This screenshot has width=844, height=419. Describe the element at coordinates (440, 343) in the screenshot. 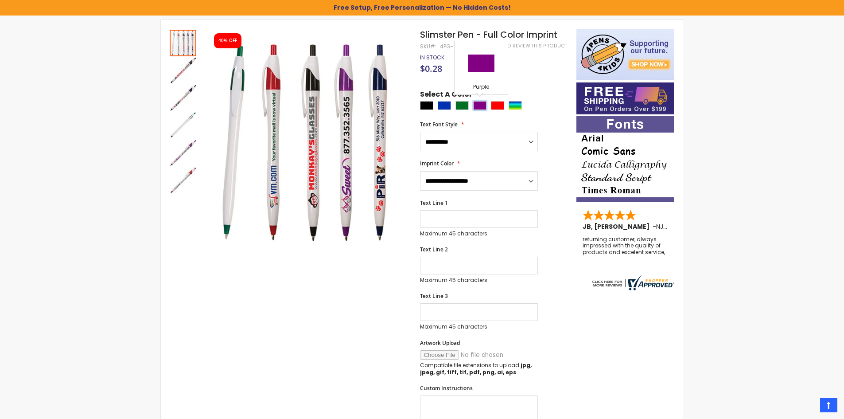

I see `span: Artwork Upload` at that location.